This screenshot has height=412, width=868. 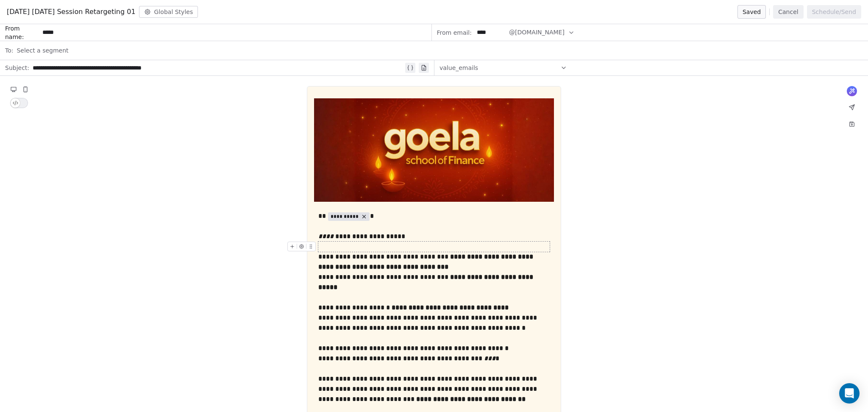 I want to click on span: Select a segment, so click(x=42, y=51).